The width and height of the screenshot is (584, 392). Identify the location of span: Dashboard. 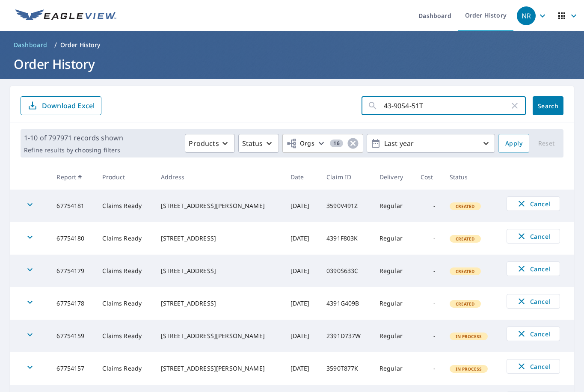
(31, 45).